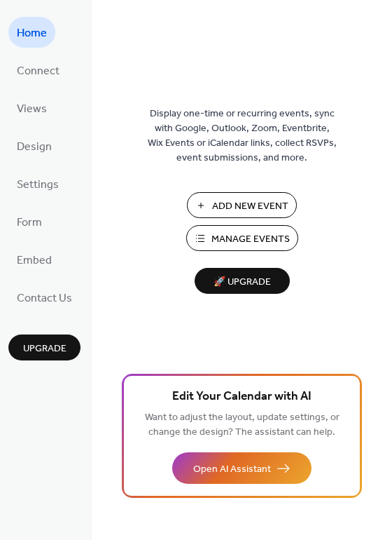  I want to click on span: Edit Your Calendar with AI, so click(242, 397).